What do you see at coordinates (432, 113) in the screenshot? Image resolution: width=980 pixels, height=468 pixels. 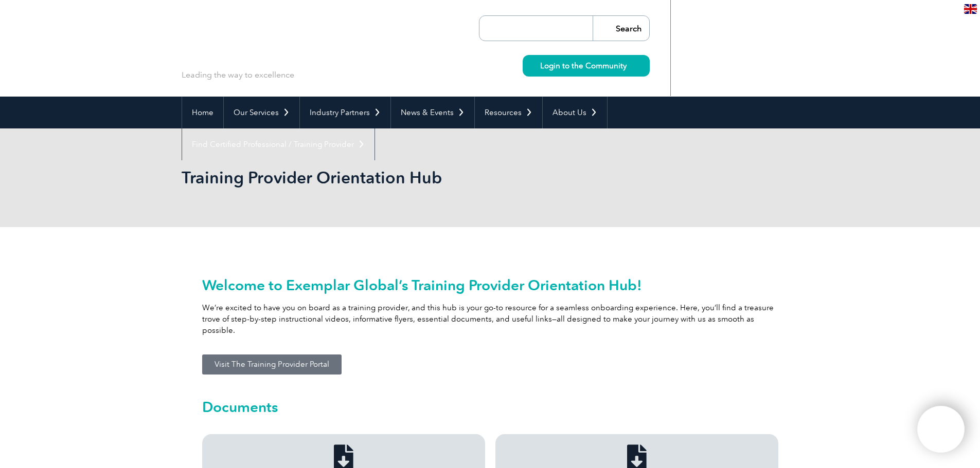 I see `a: News & Events` at bounding box center [432, 113].